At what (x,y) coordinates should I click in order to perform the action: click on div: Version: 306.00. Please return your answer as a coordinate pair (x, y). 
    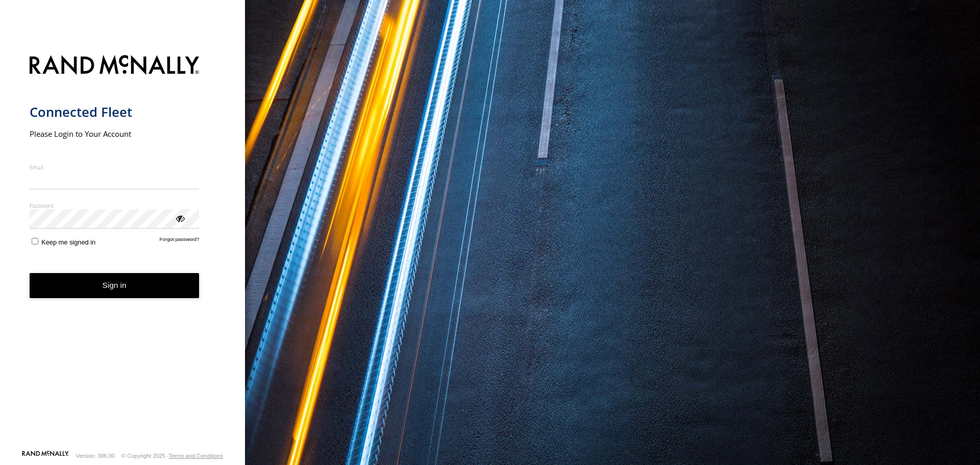
    Looking at the image, I should click on (95, 456).